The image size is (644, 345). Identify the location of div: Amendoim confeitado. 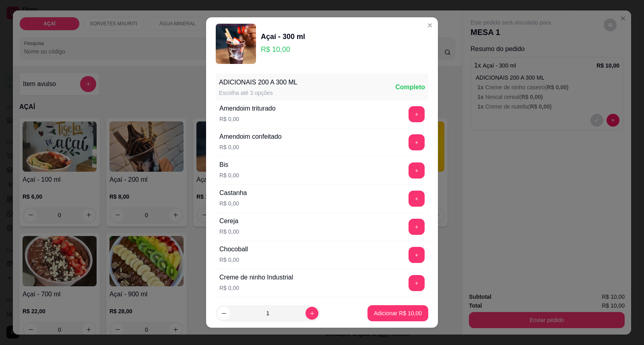
(250, 137).